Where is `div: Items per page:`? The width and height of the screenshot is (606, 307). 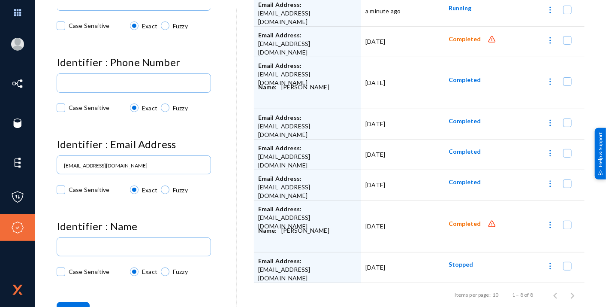 div: Items per page: is located at coordinates (473, 295).